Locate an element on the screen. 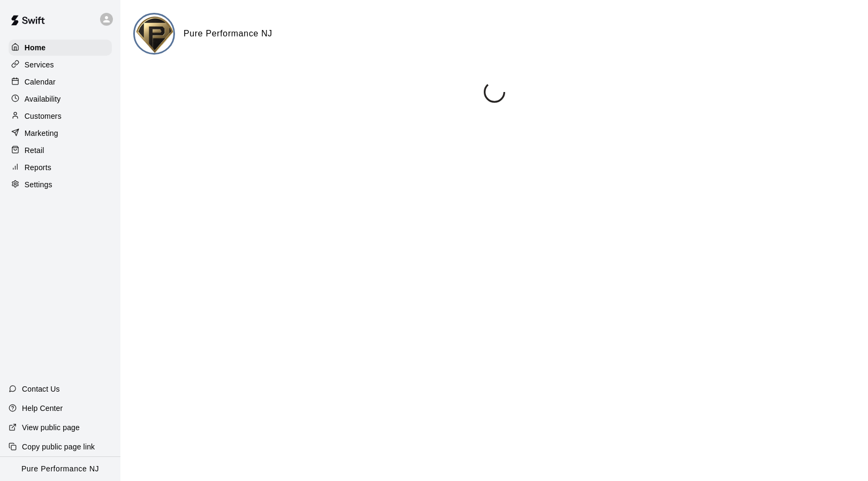 The width and height of the screenshot is (868, 481). div: Retail is located at coordinates (60, 150).